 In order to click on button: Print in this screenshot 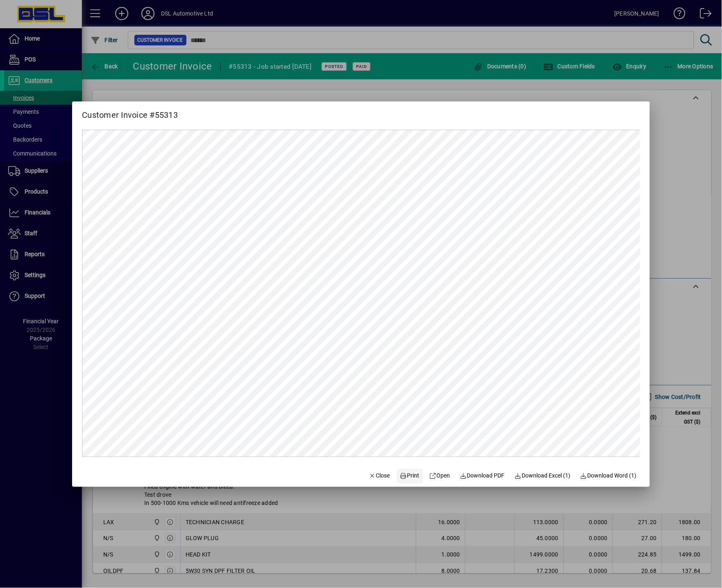, I will do `click(410, 477)`.